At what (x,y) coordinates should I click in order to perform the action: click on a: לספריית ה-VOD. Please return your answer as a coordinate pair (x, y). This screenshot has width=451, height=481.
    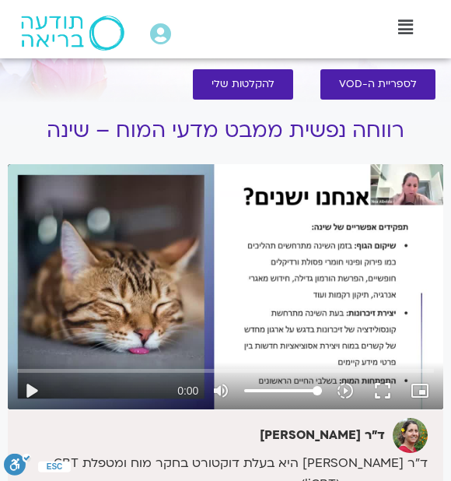
    Looking at the image, I should click on (378, 84).